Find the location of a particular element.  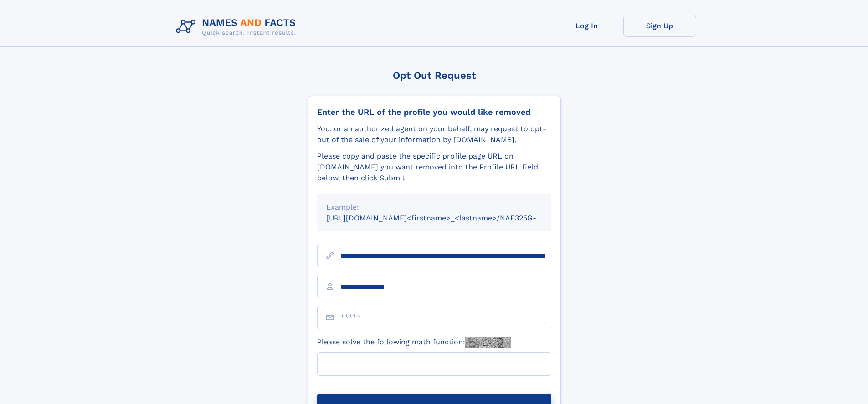

a: Sign Up is located at coordinates (660, 26).